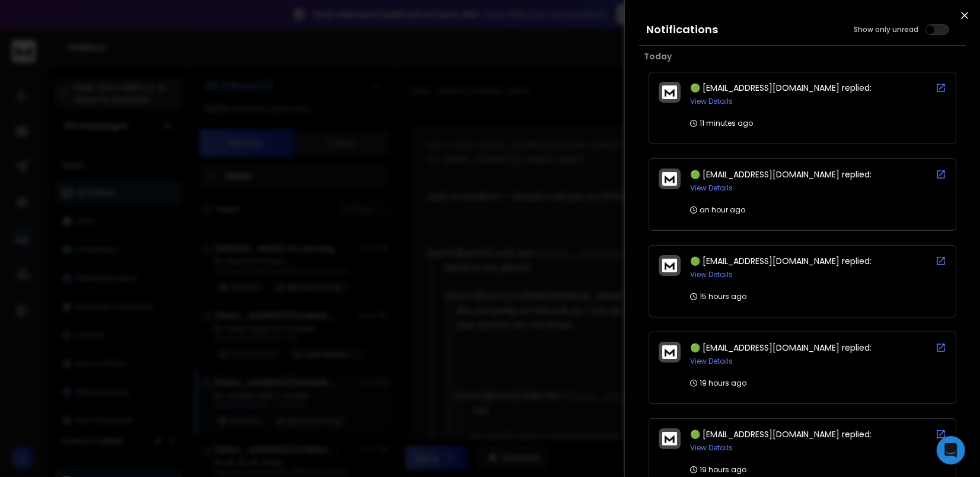  What do you see at coordinates (802, 56) in the screenshot?
I see `p: Today` at bounding box center [802, 56].